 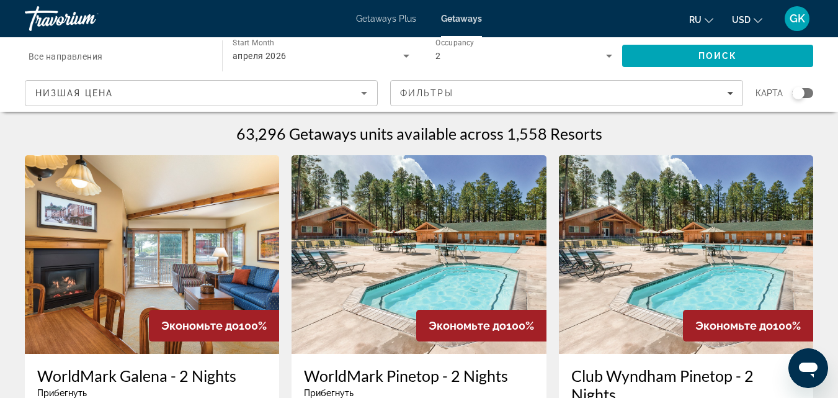 I want to click on button: Filters, so click(x=566, y=93).